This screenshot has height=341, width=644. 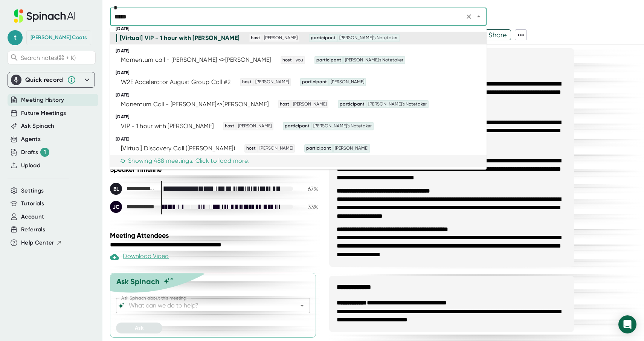 I want to click on span: Help Center, so click(x=37, y=242).